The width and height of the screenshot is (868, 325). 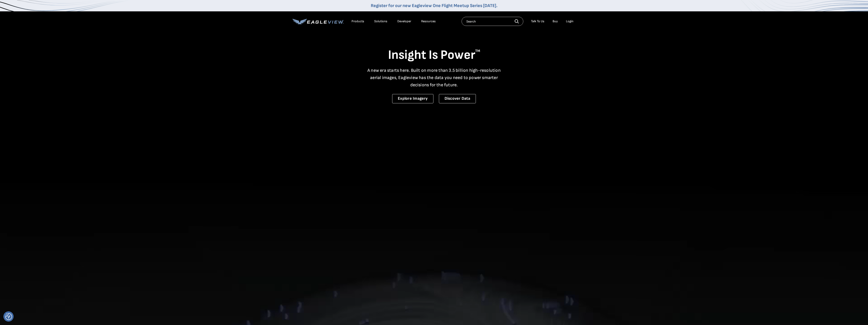 What do you see at coordinates (381, 21) in the screenshot?
I see `div: Solutions` at bounding box center [381, 21].